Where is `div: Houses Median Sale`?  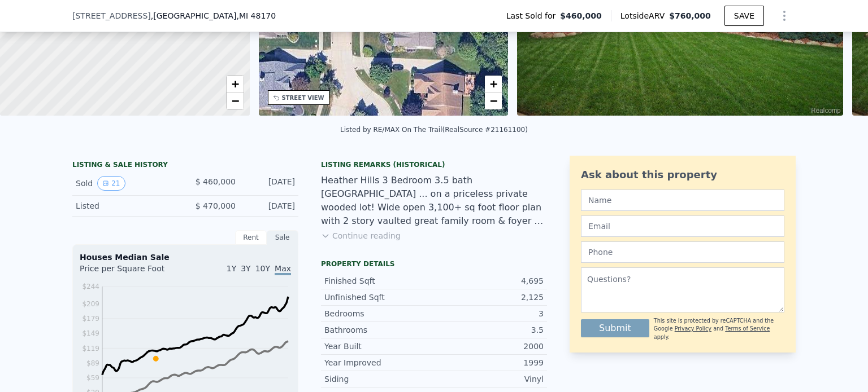
div: Houses Median Sale is located at coordinates (186, 257).